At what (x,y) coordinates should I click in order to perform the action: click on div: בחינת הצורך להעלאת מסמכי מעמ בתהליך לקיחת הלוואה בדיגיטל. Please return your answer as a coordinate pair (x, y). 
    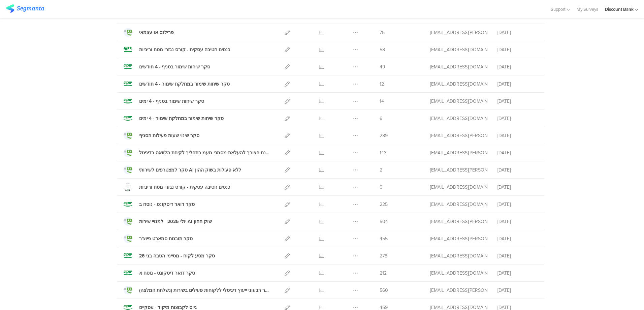
    Looking at the image, I should click on (204, 153).